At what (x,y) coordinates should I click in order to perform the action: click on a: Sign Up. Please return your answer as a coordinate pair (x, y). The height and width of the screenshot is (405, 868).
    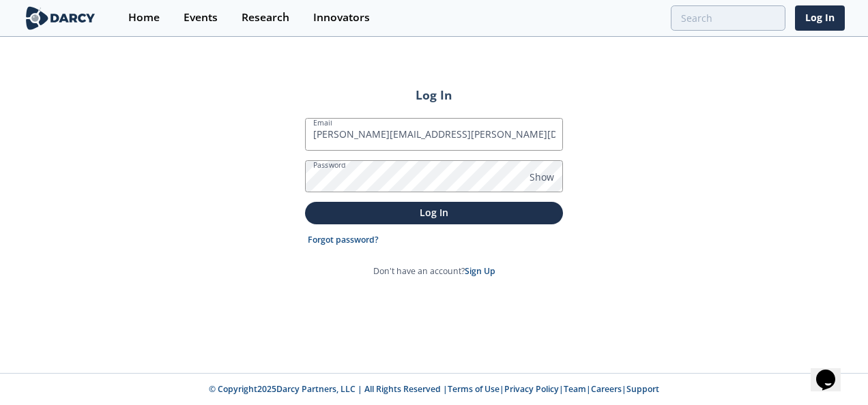
    Looking at the image, I should click on (480, 271).